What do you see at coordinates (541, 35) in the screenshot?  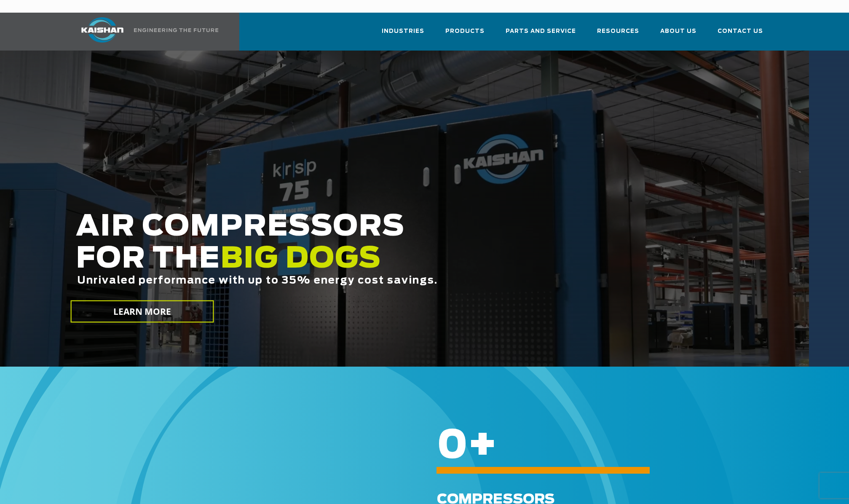 I see `a: Parts and Service` at bounding box center [541, 35].